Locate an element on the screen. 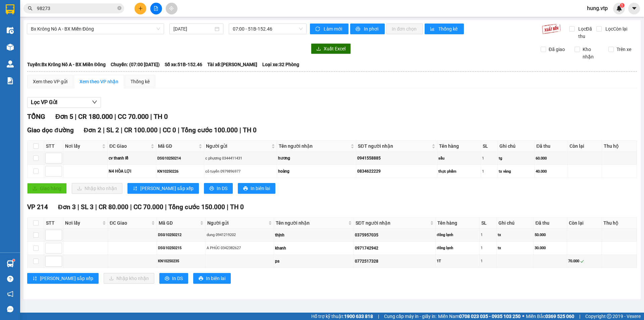  span: check is located at coordinates (582, 261).